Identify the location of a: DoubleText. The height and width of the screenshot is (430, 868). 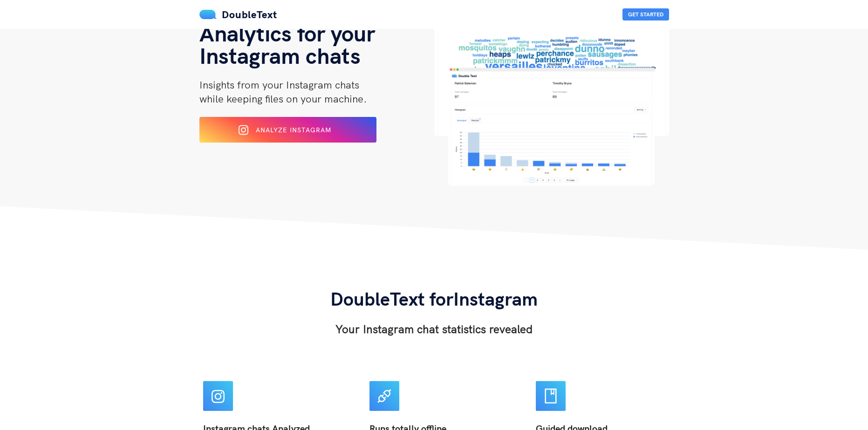
(238, 14).